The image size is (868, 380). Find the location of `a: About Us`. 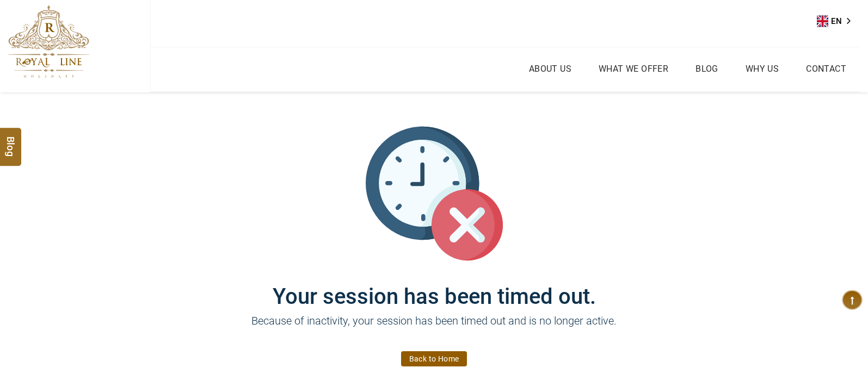

a: About Us is located at coordinates (551, 68).